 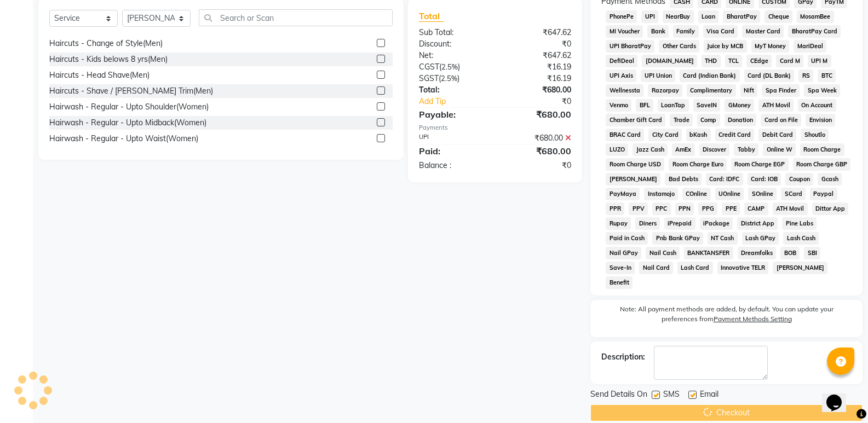 What do you see at coordinates (635, 164) in the screenshot?
I see `span: Room Charge USD` at bounding box center [635, 164].